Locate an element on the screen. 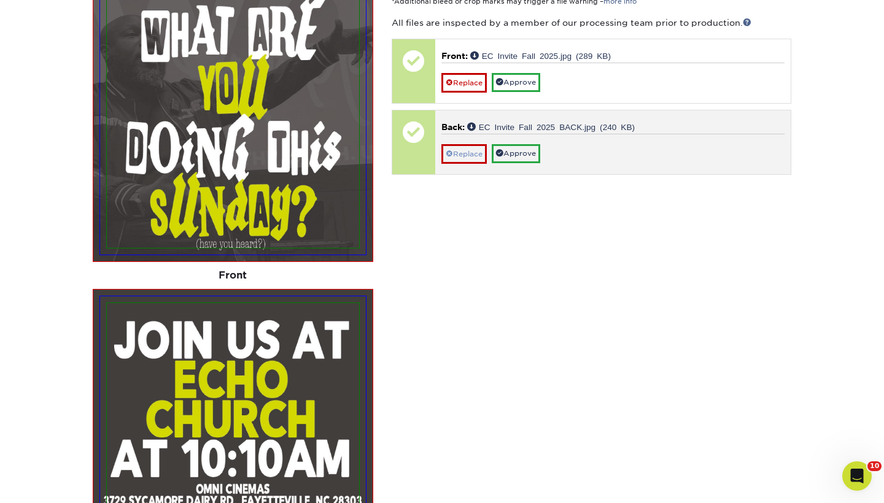 Image resolution: width=884 pixels, height=503 pixels. span: Front: is located at coordinates (454, 56).